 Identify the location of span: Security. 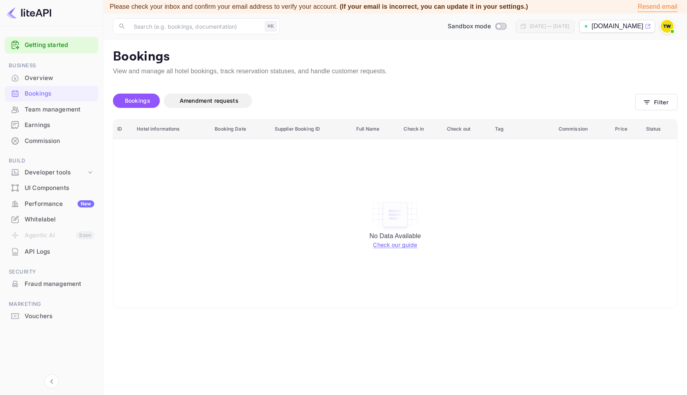
(51, 272).